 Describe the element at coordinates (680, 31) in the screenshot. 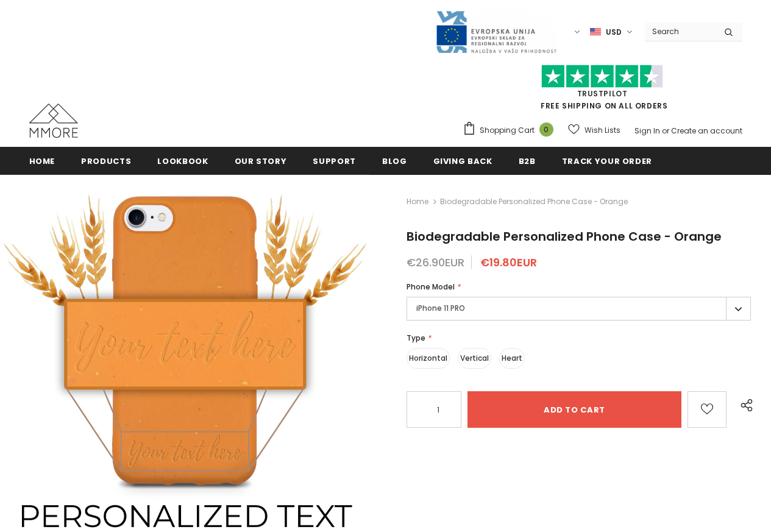

I see `input: Search Site` at that location.